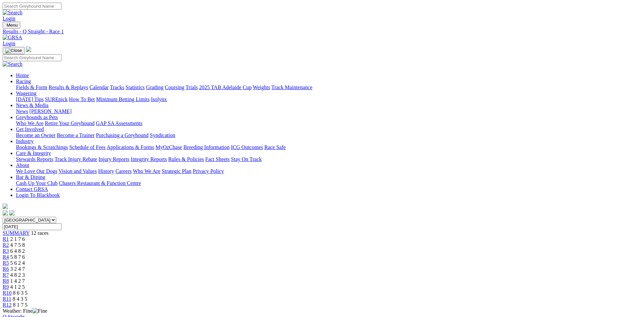 Image resolution: width=633 pixels, height=317 pixels. What do you see at coordinates (130, 147) in the screenshot?
I see `a: Applications & Forms` at bounding box center [130, 147].